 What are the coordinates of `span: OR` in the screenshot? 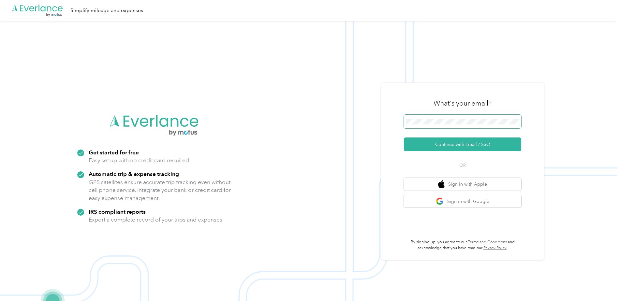 It's located at (462, 165).